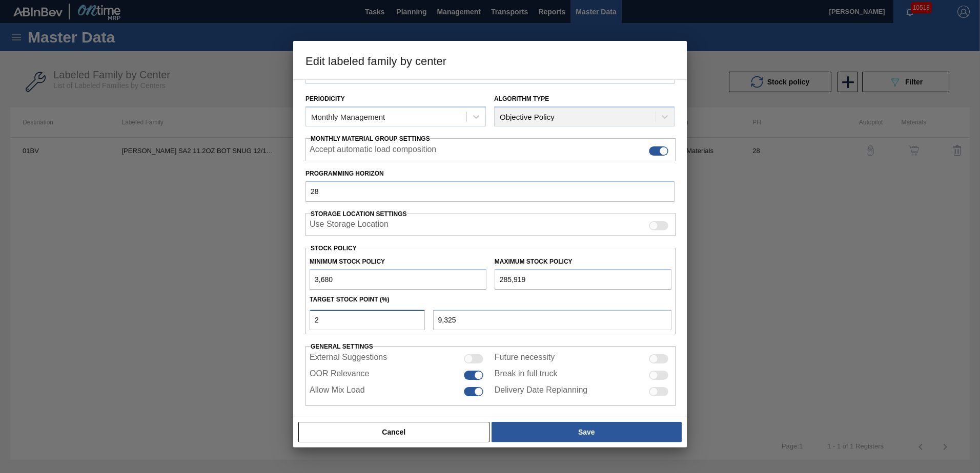  Describe the element at coordinates (490, 61) in the screenshot. I see `h3: Edit labeled family by center` at that location.